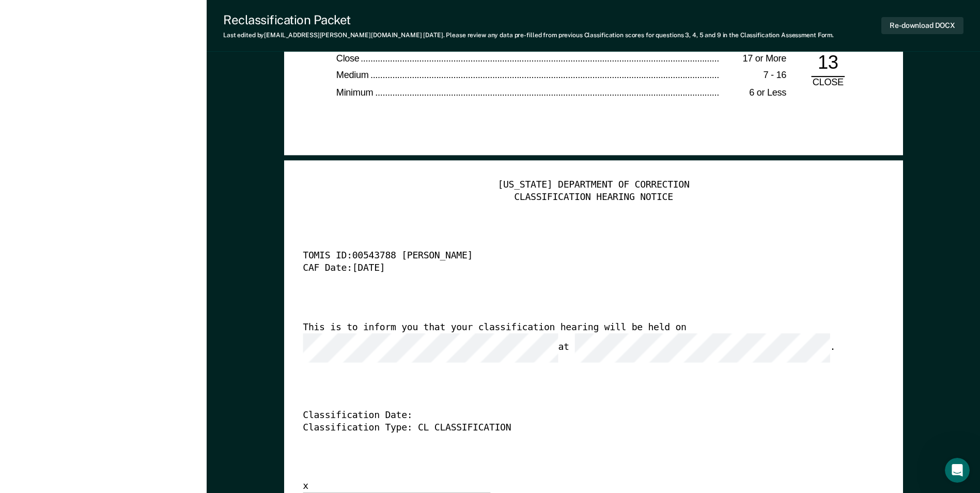  What do you see at coordinates (753, 60) in the screenshot?
I see `div: 17 or More` at bounding box center [753, 60].